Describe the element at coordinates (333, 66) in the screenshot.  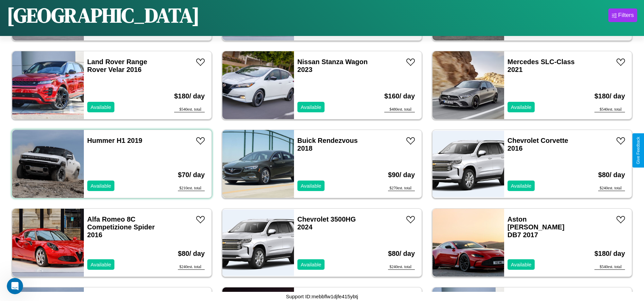
I see `a: Nissan Stanza Wagon 2023` at that location.